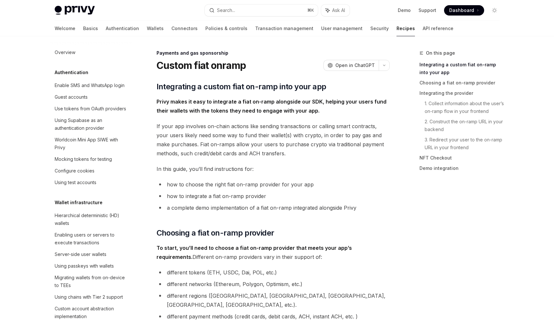  Describe the element at coordinates (273, 208) in the screenshot. I see `li: a complete demo implementation of a fiat on-ramp integrated alongside Privy` at that location.